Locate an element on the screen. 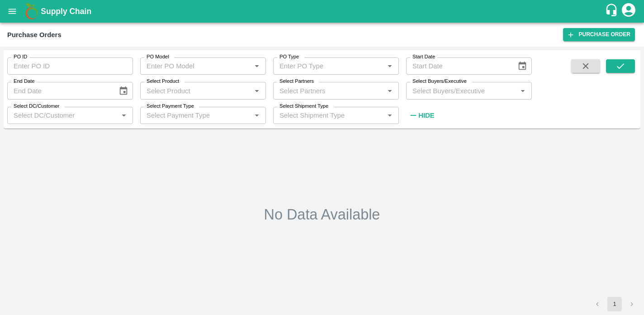  button: Hide is located at coordinates (422, 116).